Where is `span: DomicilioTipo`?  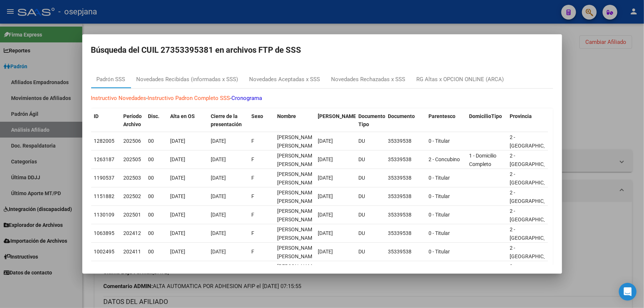
span: DomicilioTipo is located at coordinates (486, 116).